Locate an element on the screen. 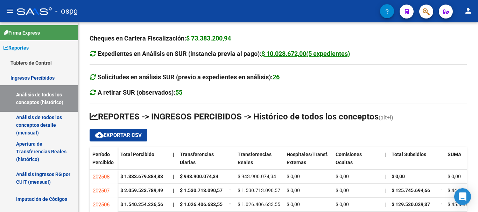 The image size is (478, 212). div: $ 10.028.672,00(5 expedientes) is located at coordinates (306, 54).